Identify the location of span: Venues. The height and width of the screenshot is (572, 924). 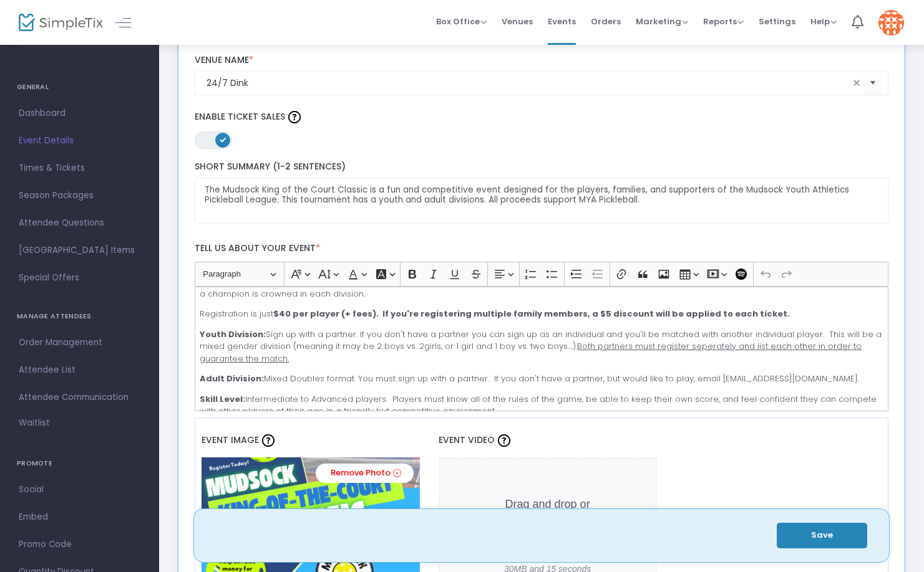
(517, 21).